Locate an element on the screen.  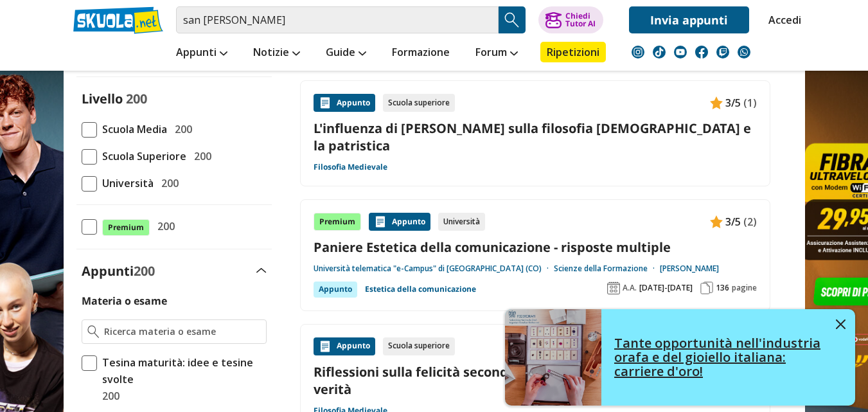
a: Estetica della comunicazione is located at coordinates (420, 289).